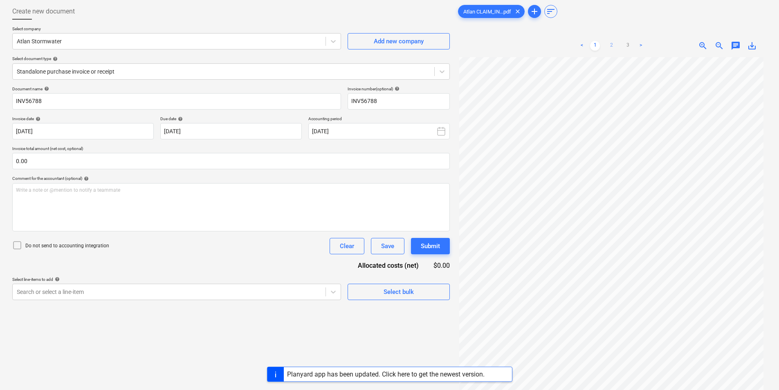 This screenshot has height=390, width=779. What do you see at coordinates (719, 46) in the screenshot?
I see `span: zoom_out` at bounding box center [719, 46].